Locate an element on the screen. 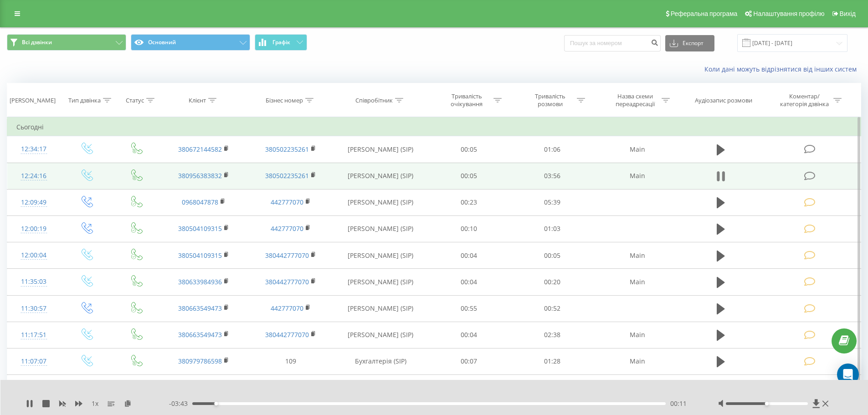 The image size is (868, 415). td: 00:07 is located at coordinates (469, 361).